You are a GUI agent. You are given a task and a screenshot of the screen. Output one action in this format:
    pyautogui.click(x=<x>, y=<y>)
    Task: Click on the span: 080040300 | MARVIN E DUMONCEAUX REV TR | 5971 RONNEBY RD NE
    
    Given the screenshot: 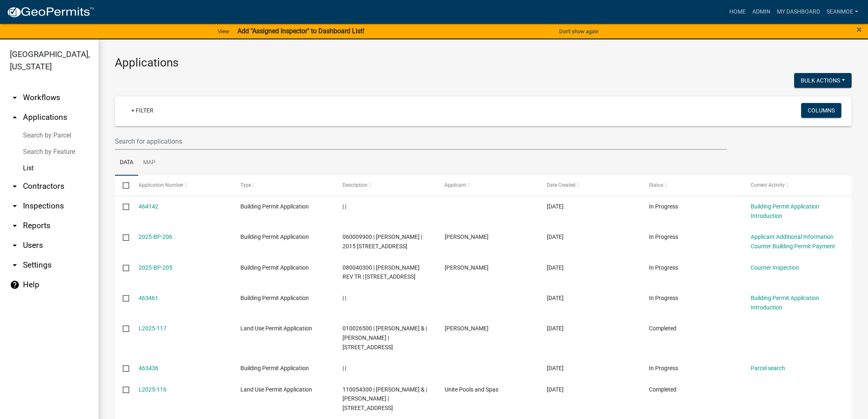 What is the action you would take?
    pyautogui.click(x=381, y=272)
    